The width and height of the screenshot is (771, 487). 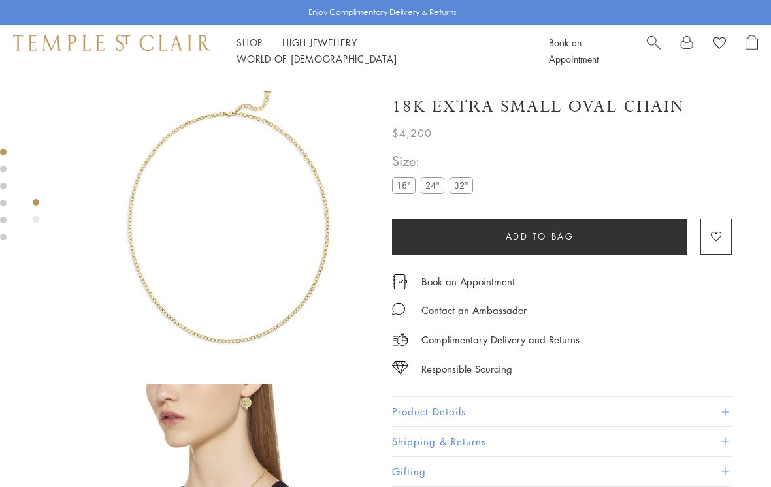 I want to click on a: High JewelleryHigh Jewellery, so click(x=319, y=42).